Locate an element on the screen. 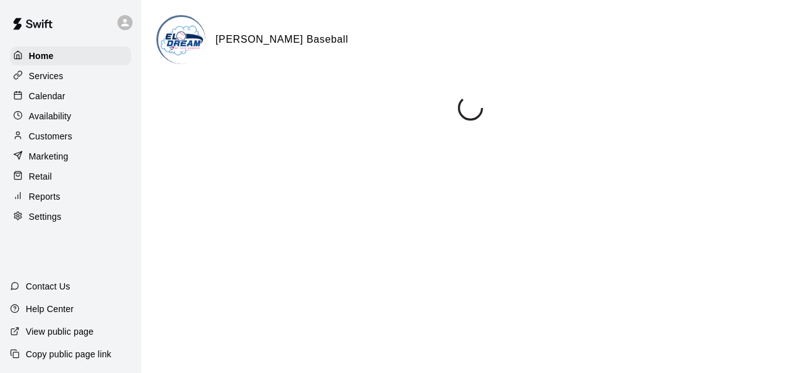  a: Availability is located at coordinates (70, 116).